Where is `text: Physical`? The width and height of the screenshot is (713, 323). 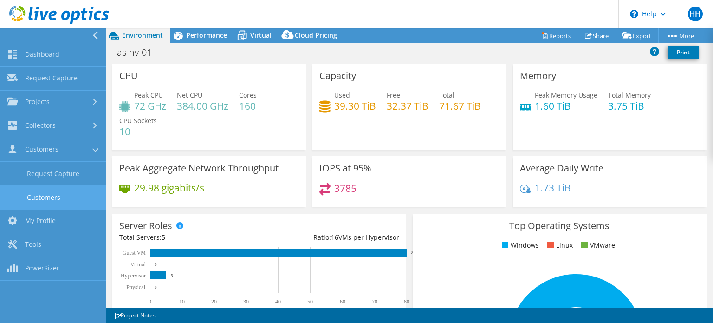 text: Physical is located at coordinates (136, 287).